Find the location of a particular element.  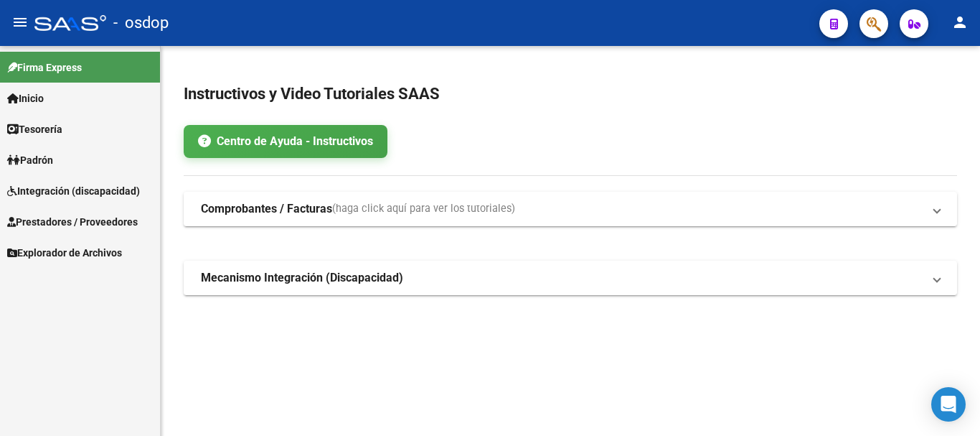

a: Centro de Ayuda - Instructivos is located at coordinates (286, 142).